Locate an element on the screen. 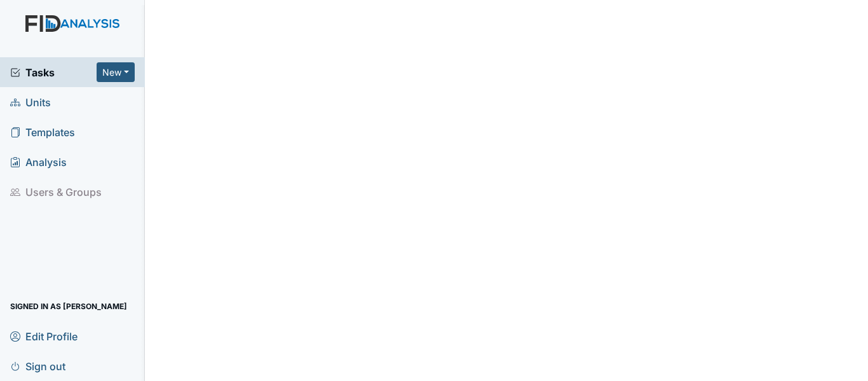 The height and width of the screenshot is (381, 868). a: Tasks is located at coordinates (54, 73).